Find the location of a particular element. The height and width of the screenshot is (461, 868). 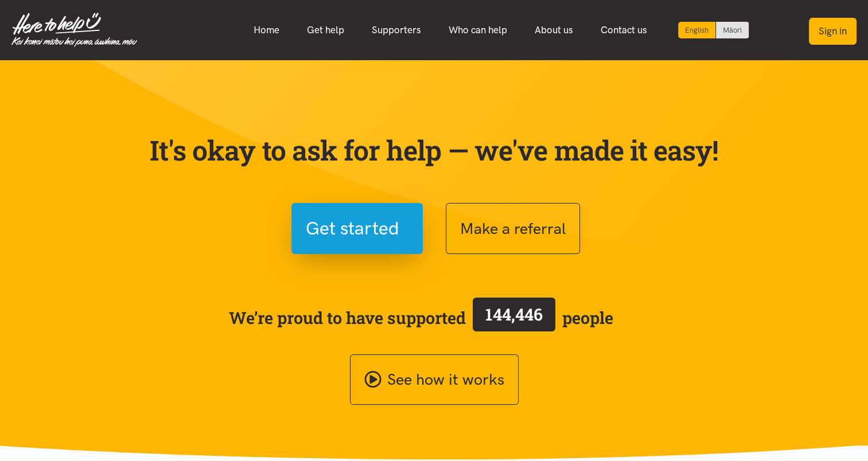

button: Get started is located at coordinates (357, 229).